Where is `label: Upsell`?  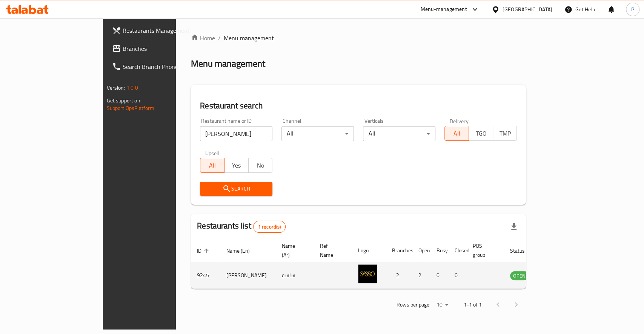
label: Upsell is located at coordinates (212, 153).